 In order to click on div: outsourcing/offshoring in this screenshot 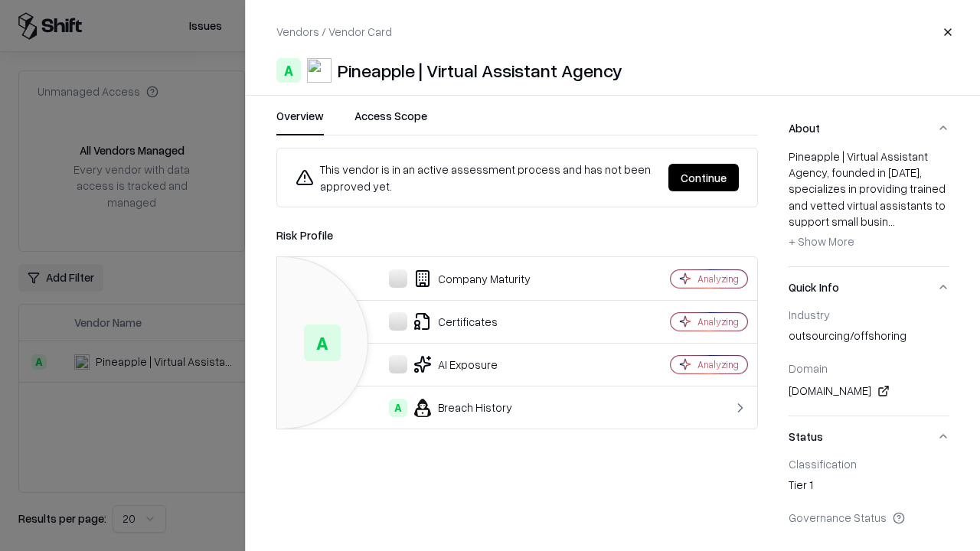, I will do `click(869, 339)`.